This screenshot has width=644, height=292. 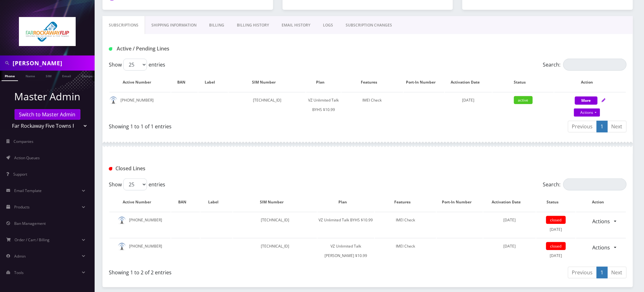 What do you see at coordinates (66, 75) in the screenshot?
I see `a: Email` at bounding box center [66, 75].